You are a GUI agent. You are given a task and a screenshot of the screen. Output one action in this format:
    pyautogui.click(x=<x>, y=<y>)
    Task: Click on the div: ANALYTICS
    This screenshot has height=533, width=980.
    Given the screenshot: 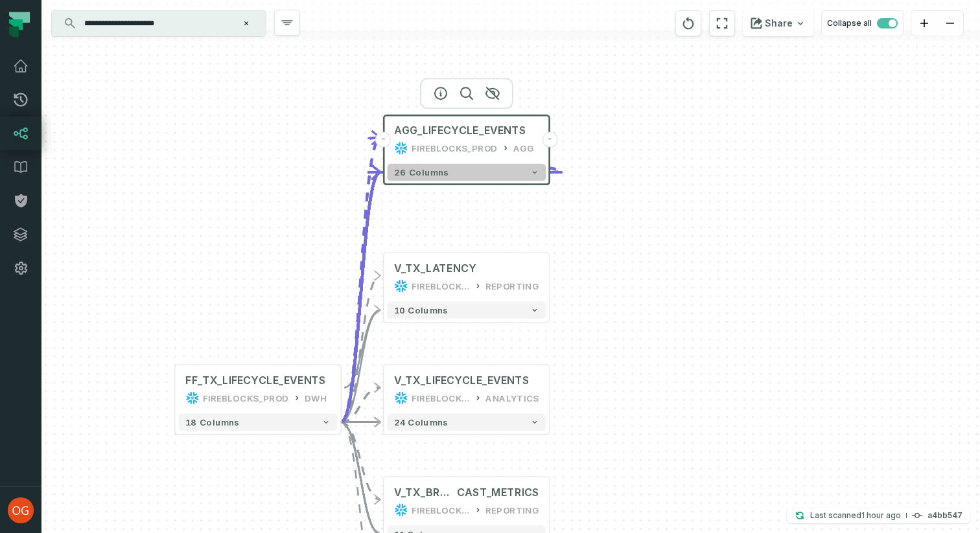 What is the action you would take?
    pyautogui.click(x=512, y=398)
    